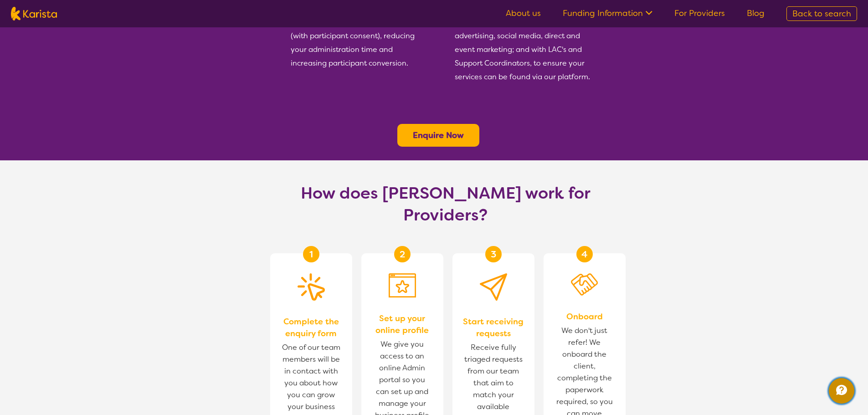  Describe the element at coordinates (755, 13) in the screenshot. I see `a: Blog` at that location.